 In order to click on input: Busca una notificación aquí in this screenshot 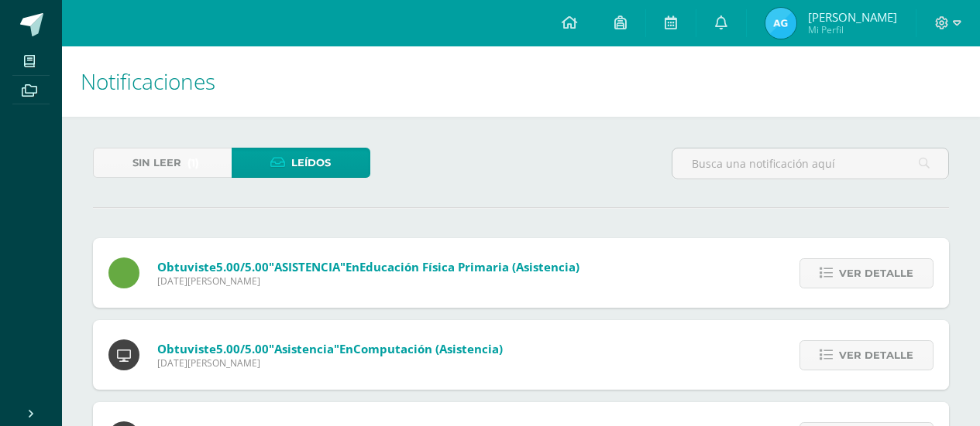, I will do `click(810, 164)`.